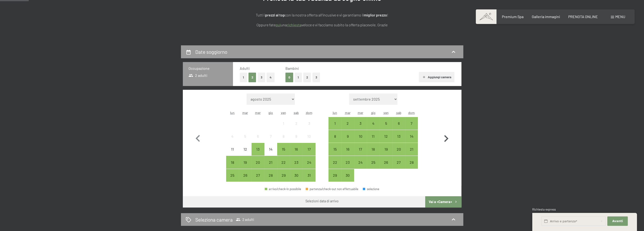 Image resolution: width=644 pixels, height=231 pixels. I want to click on div: Wed Sep 03 2025, so click(360, 123).